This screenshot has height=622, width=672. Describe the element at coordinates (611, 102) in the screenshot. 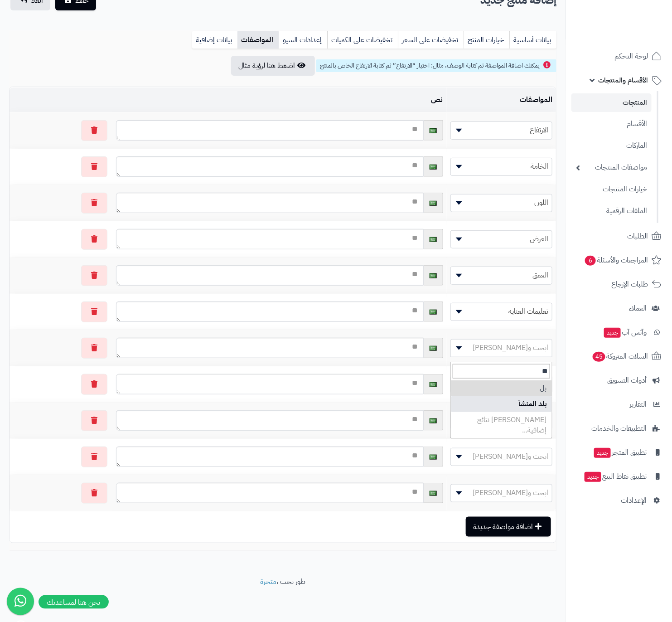

I see `a: المنتجات` at that location.